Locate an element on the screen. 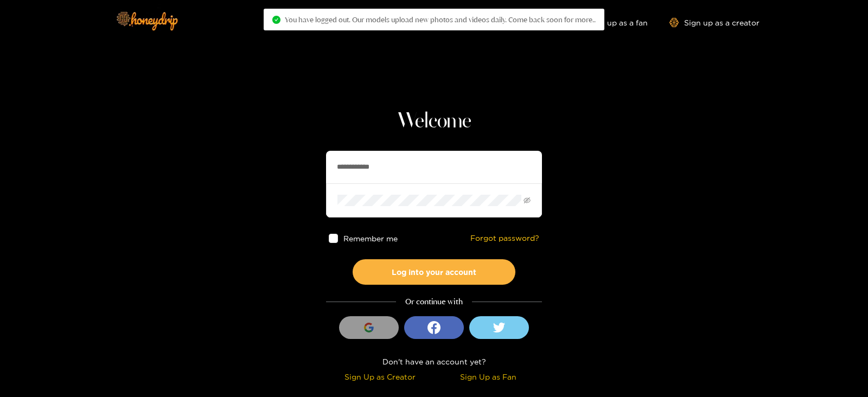 This screenshot has height=397, width=868. span: You have logged out. Our models upload new photos and videos daily. Come back soon for more.. is located at coordinates (440, 20).